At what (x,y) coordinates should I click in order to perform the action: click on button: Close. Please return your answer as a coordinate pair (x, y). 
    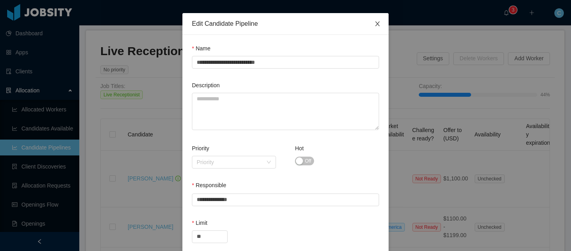
    Looking at the image, I should click on (377, 24).